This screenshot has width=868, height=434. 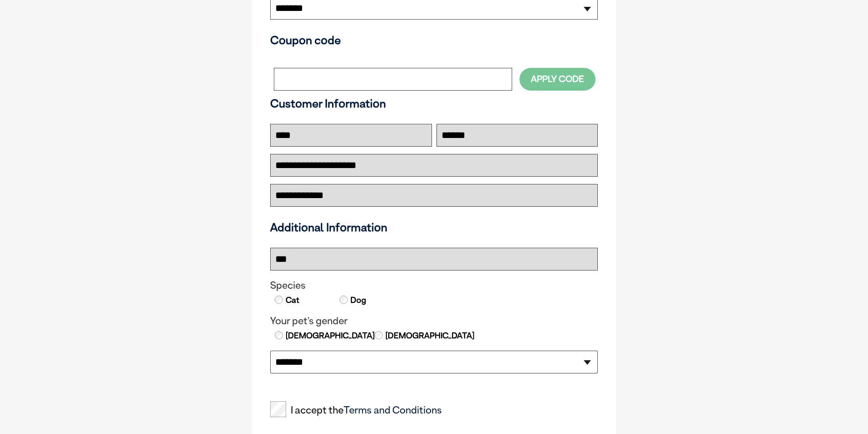 What do you see at coordinates (433, 40) in the screenshot?
I see `h3: Coupon code` at bounding box center [433, 40].